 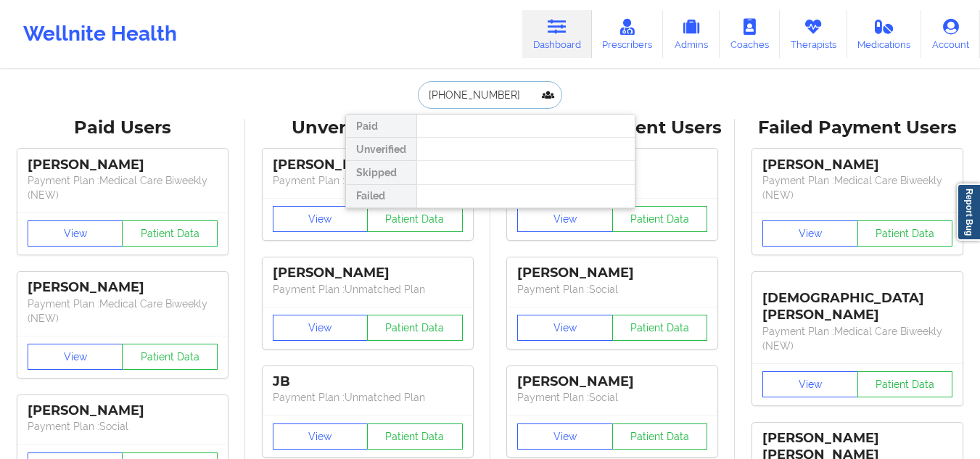 What do you see at coordinates (627, 34) in the screenshot?
I see `a: Prescribers` at bounding box center [627, 34].